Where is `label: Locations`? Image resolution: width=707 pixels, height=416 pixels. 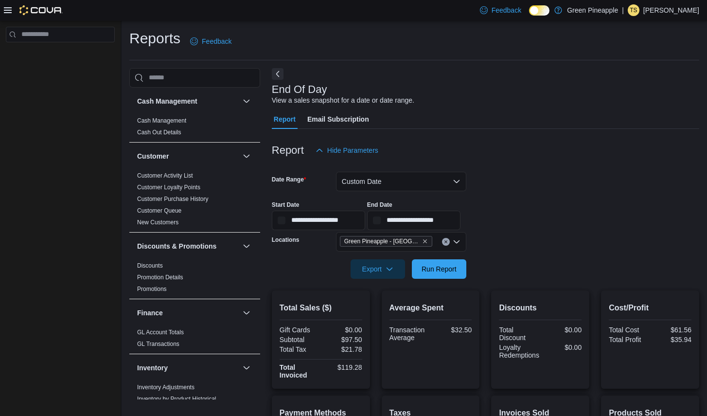 label: Locations is located at coordinates (286, 240).